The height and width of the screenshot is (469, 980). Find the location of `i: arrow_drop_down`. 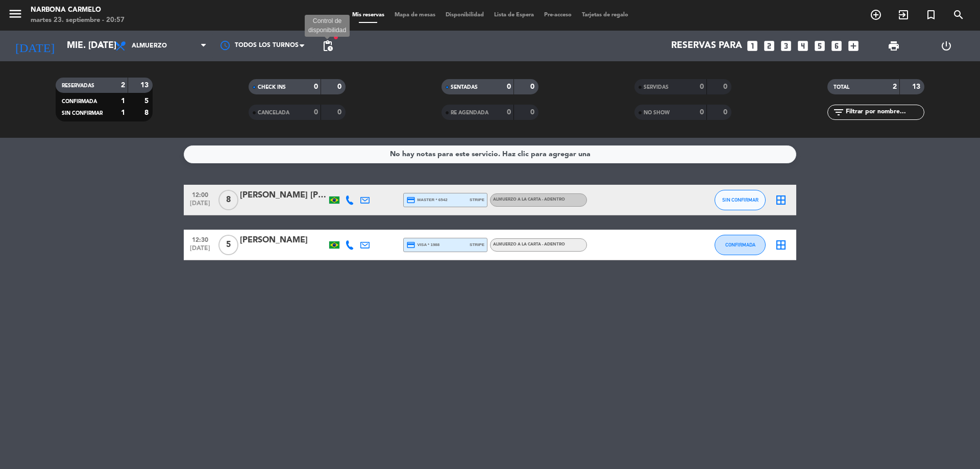

i: arrow_drop_down is located at coordinates (101, 46).